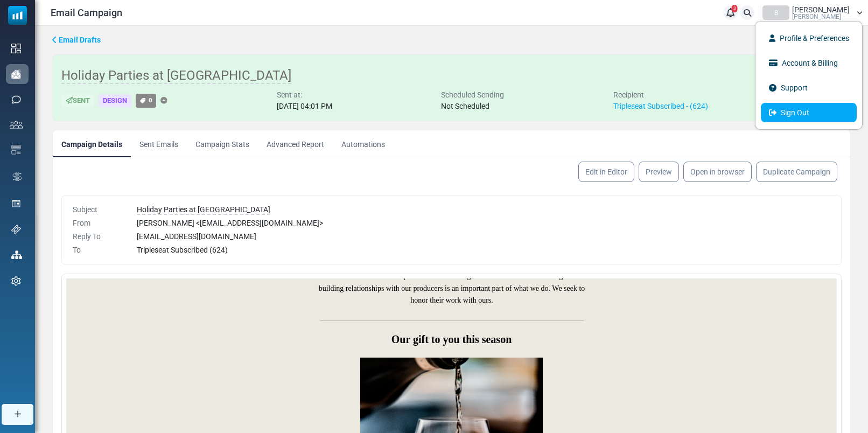  What do you see at coordinates (86, 12) in the screenshot?
I see `span: Email Campaign` at bounding box center [86, 12].